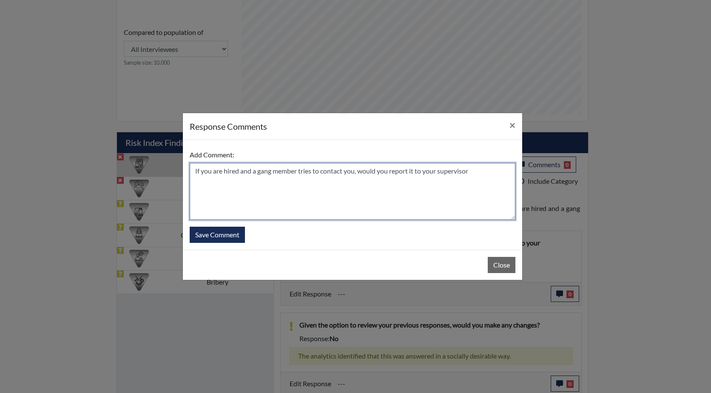 The width and height of the screenshot is (711, 393). What do you see at coordinates (228, 126) in the screenshot?
I see `h5: response Comments` at bounding box center [228, 126].